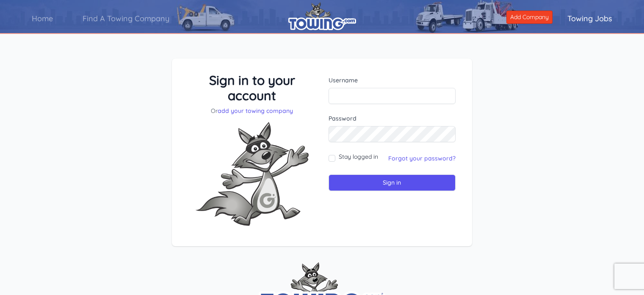  I want to click on a: Home, so click(42, 18).